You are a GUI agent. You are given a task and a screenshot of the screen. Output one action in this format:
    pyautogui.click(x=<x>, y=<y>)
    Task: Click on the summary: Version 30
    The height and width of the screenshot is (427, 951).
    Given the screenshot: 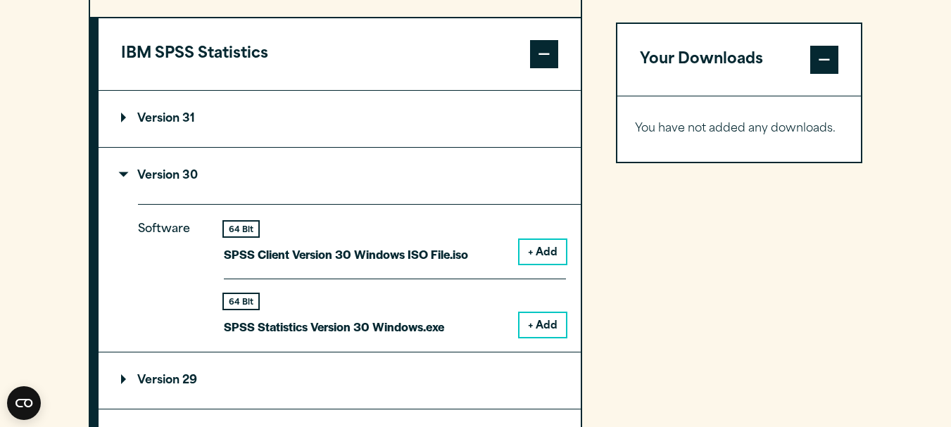 What is the action you would take?
    pyautogui.click(x=339, y=176)
    